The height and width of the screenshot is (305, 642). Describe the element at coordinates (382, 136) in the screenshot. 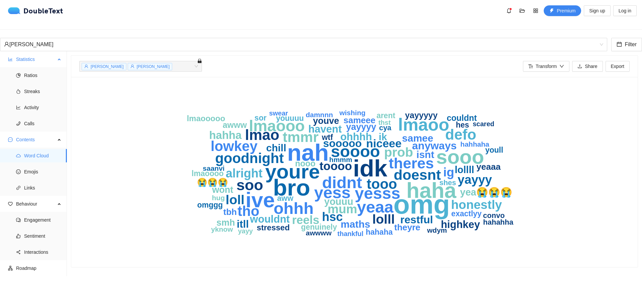

I see `text: ik` at that location.